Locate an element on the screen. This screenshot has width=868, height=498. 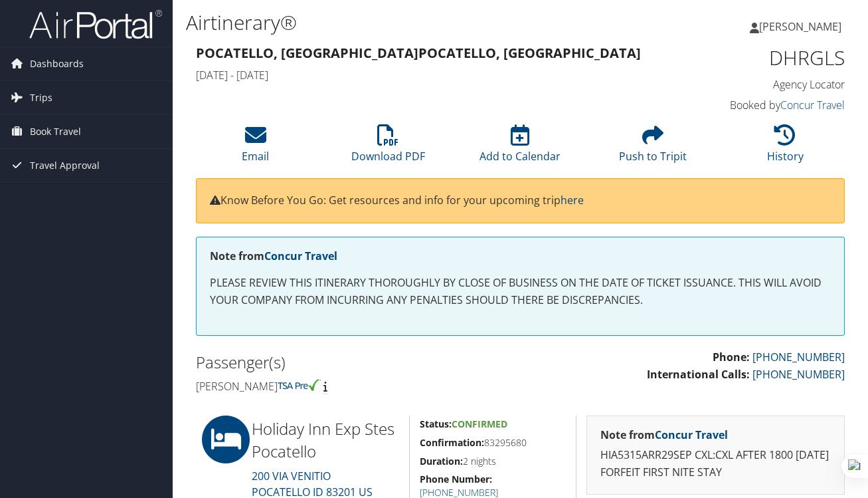
strong: Confirmation: is located at coordinates (451, 442).